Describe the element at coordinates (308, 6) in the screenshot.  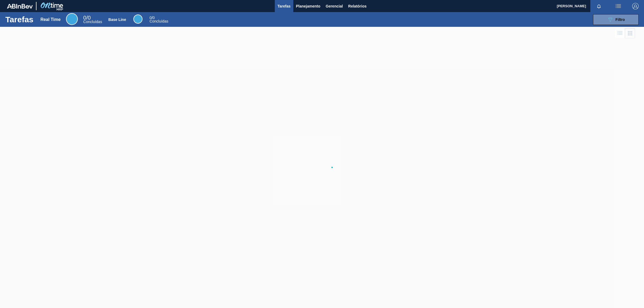
I see `span: Planejamento` at that location.